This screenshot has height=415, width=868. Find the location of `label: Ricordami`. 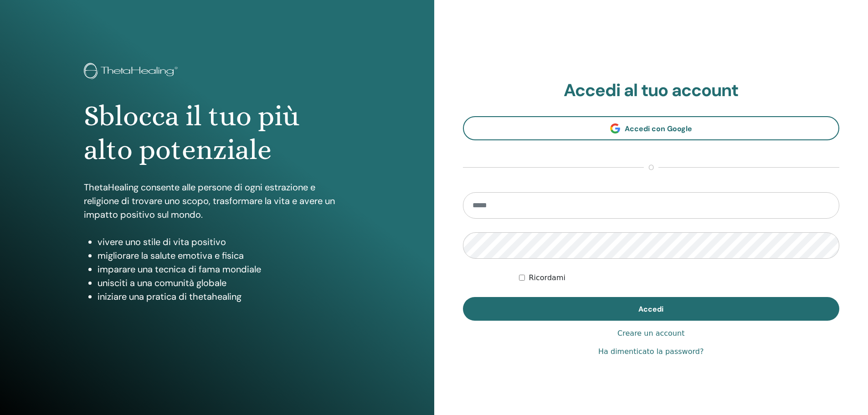

label: Ricordami is located at coordinates (546, 278).